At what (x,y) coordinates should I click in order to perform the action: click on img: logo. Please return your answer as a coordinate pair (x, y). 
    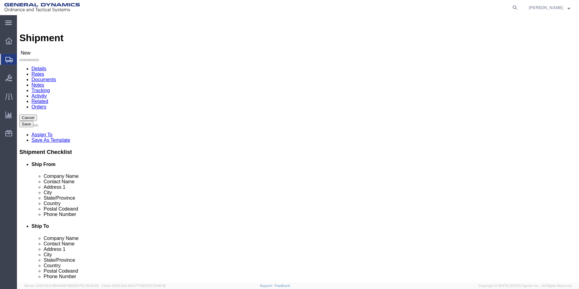
    Looking at the image, I should click on (42, 8).